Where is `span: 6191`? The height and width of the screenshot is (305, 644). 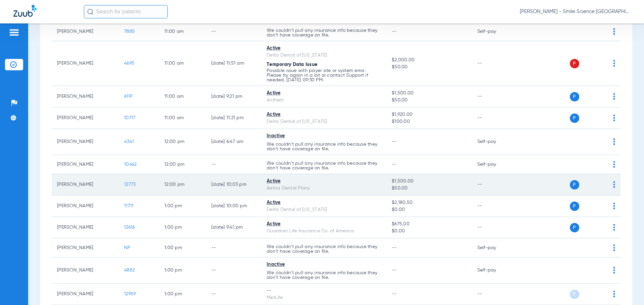
span: 6191 is located at coordinates (128, 97).